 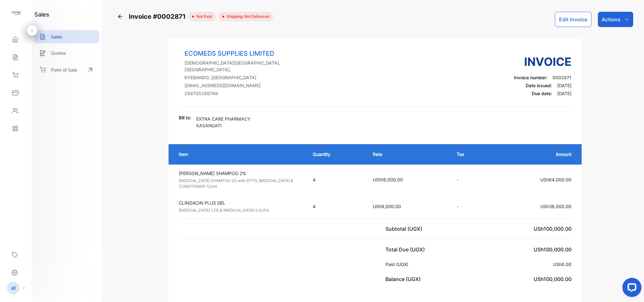 I want to click on span: USh36,000.00, so click(x=556, y=206).